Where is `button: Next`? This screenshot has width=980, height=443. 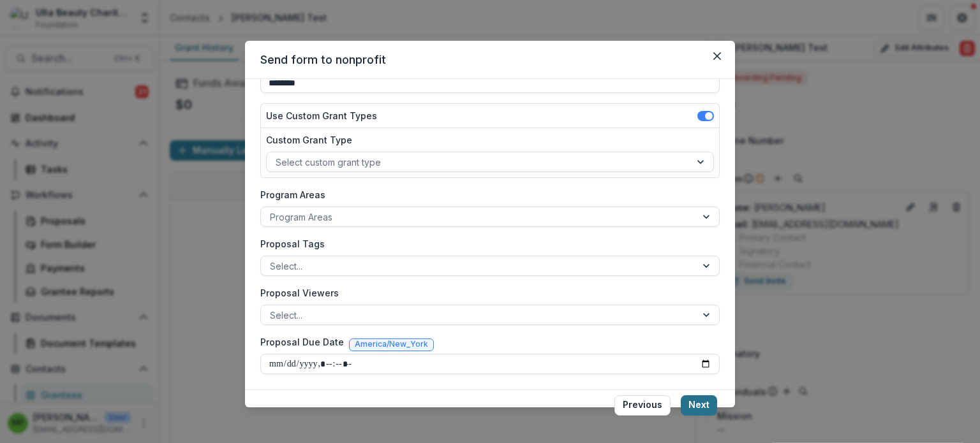
button: Next is located at coordinates (699, 406).